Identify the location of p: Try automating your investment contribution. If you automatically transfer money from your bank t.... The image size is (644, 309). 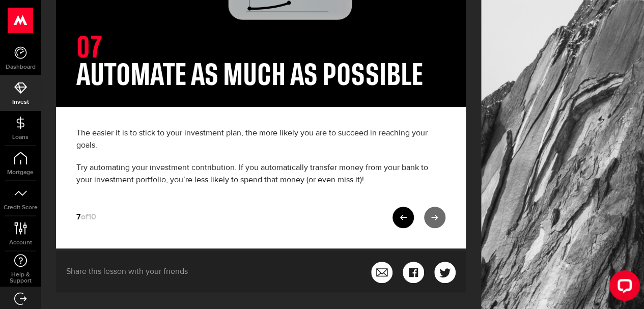
(261, 174).